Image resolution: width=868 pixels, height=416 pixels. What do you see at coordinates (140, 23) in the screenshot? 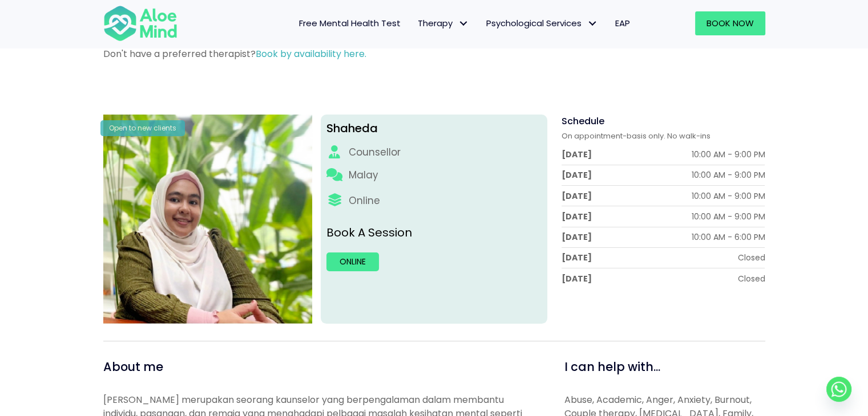
I see `img: Aloe mind Logo` at bounding box center [140, 23].